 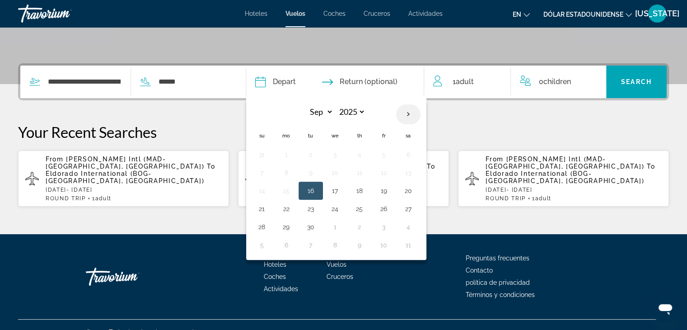 What do you see at coordinates (500, 294) in the screenshot?
I see `font: Términos y condiciones` at bounding box center [500, 294].